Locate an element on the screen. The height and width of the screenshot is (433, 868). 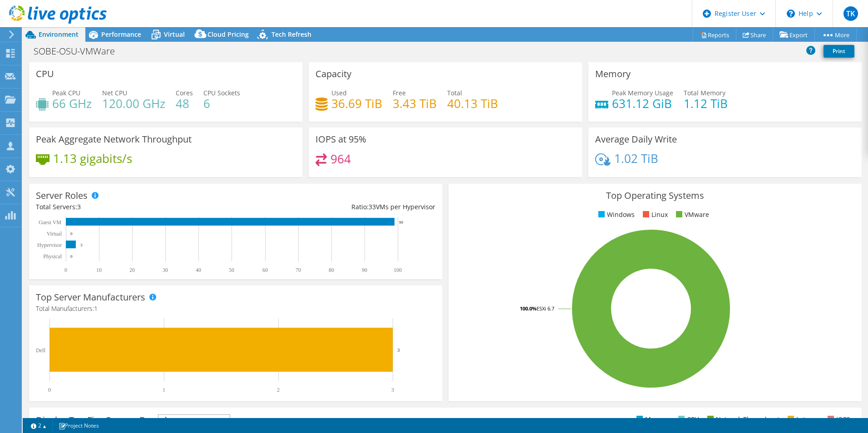
h3: Average Daily Write is located at coordinates (636, 139).